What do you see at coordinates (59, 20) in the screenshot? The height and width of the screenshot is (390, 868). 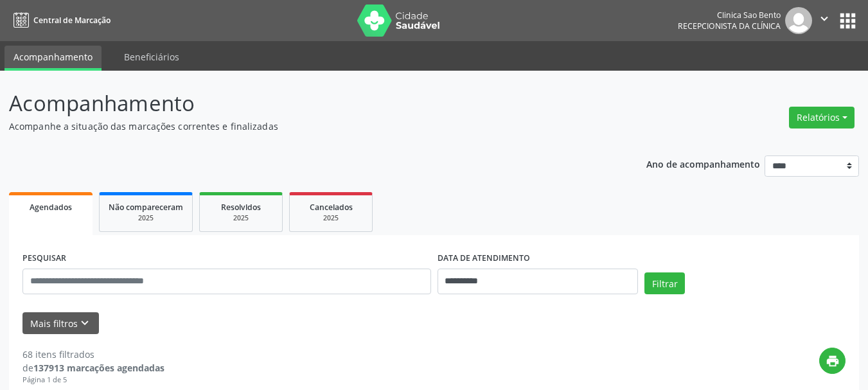 I see `a: Central de Marcação` at bounding box center [59, 20].